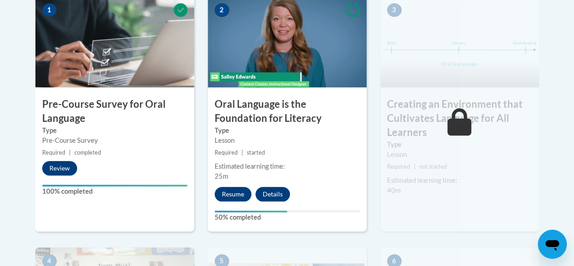 This screenshot has height=266, width=574. What do you see at coordinates (287, 217) in the screenshot?
I see `label: 50% completed` at bounding box center [287, 217].